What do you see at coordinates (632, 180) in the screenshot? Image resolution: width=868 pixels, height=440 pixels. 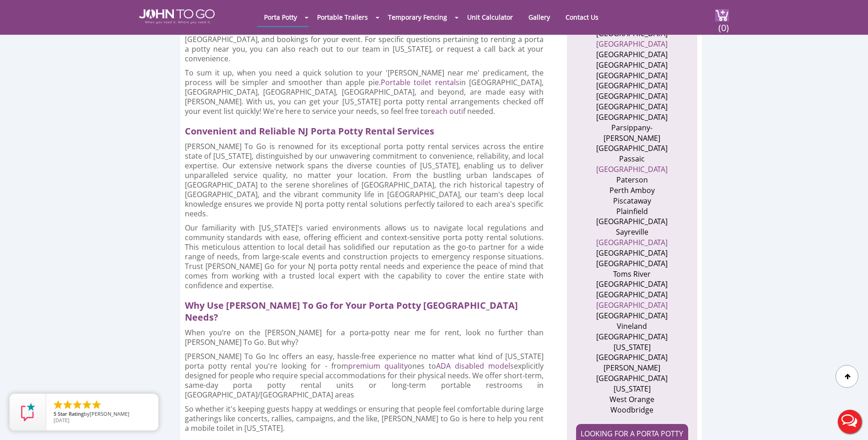 I see `li: Paterson` at bounding box center [632, 180].